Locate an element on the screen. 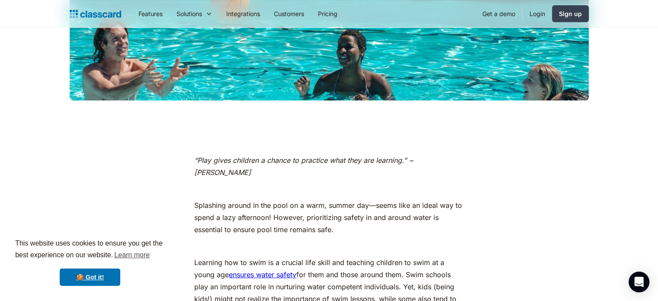  div: cookieconsent is located at coordinates (90, 262).